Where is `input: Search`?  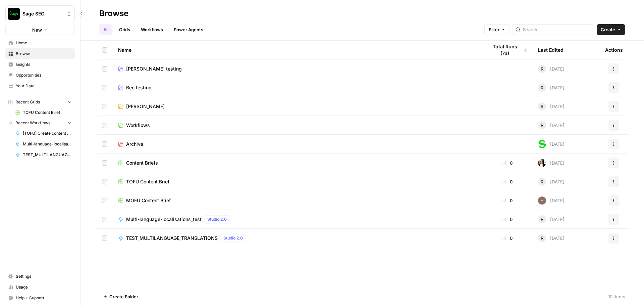
input: Search is located at coordinates (557, 29).